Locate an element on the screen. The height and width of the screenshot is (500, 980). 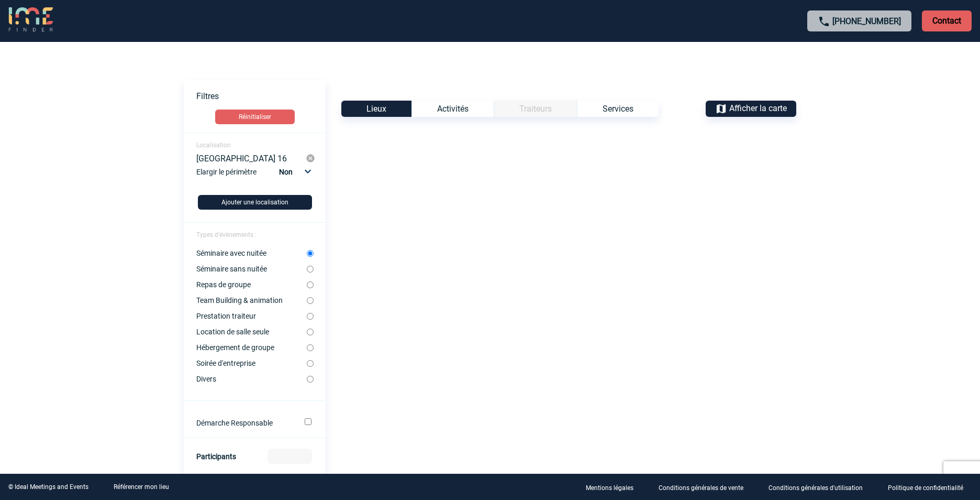
div: Activités is located at coordinates (452, 108).